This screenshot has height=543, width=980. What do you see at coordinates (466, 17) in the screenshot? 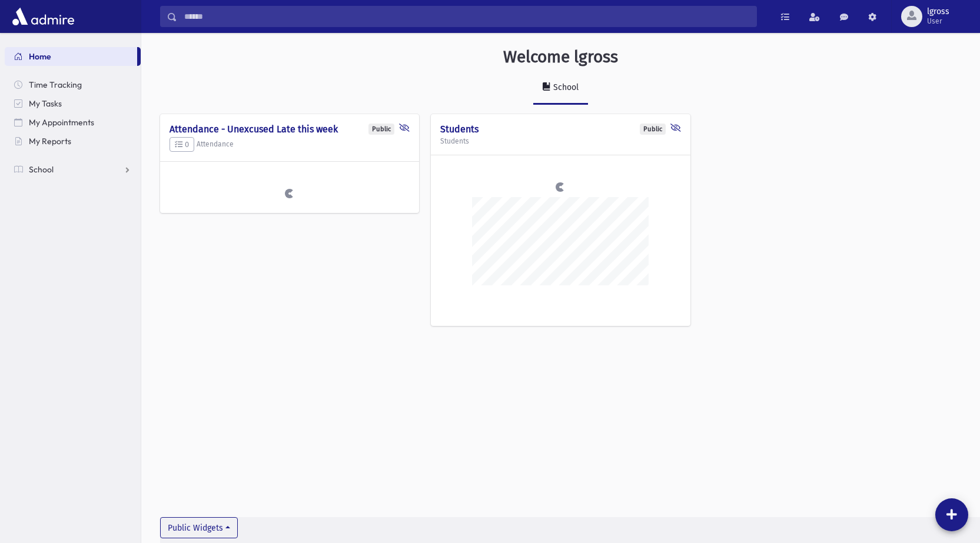
I see `input: Search` at bounding box center [466, 17].